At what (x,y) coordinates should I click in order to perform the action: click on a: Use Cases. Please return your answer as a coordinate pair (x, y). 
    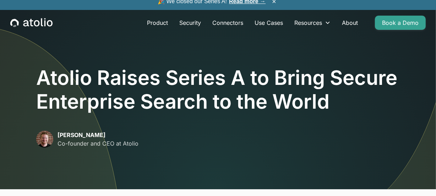
    Looking at the image, I should click on (269, 23).